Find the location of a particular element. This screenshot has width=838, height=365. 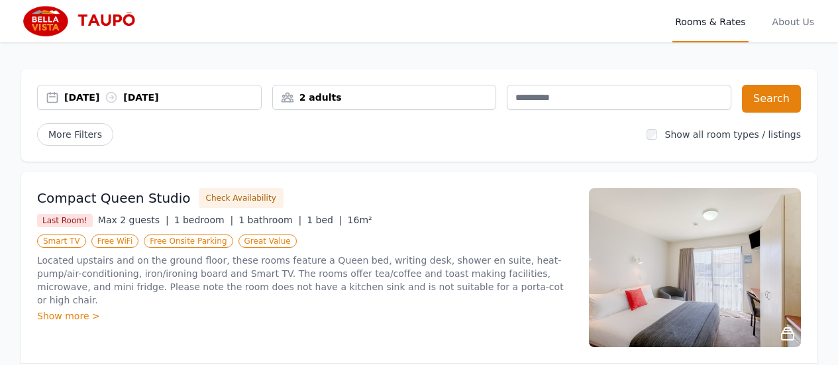

span: Max 2 guests | is located at coordinates (133, 220).